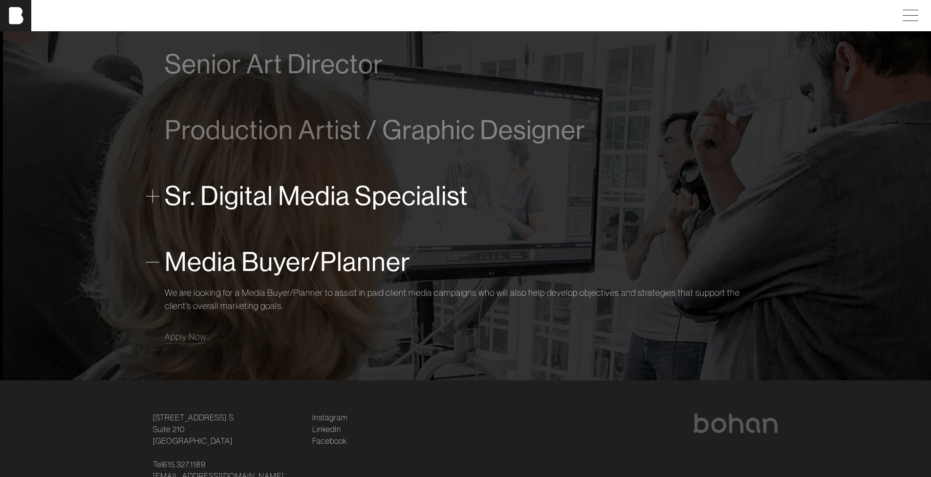 The image size is (931, 477). I want to click on a: Facebook, so click(329, 441).